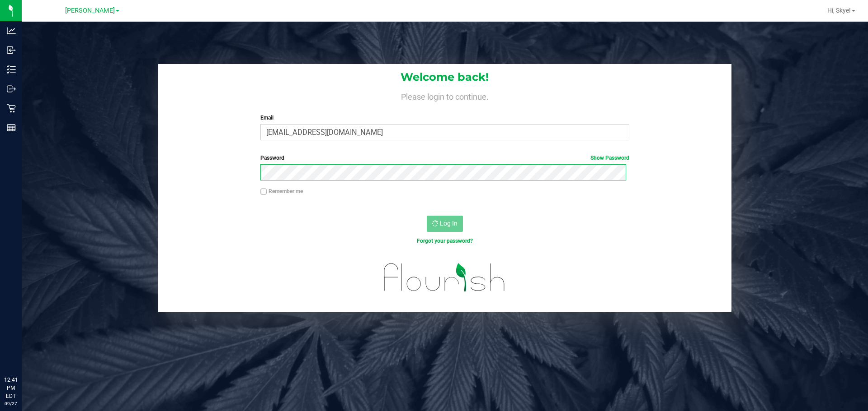  Describe the element at coordinates (272, 158) in the screenshot. I see `span: Password` at that location.